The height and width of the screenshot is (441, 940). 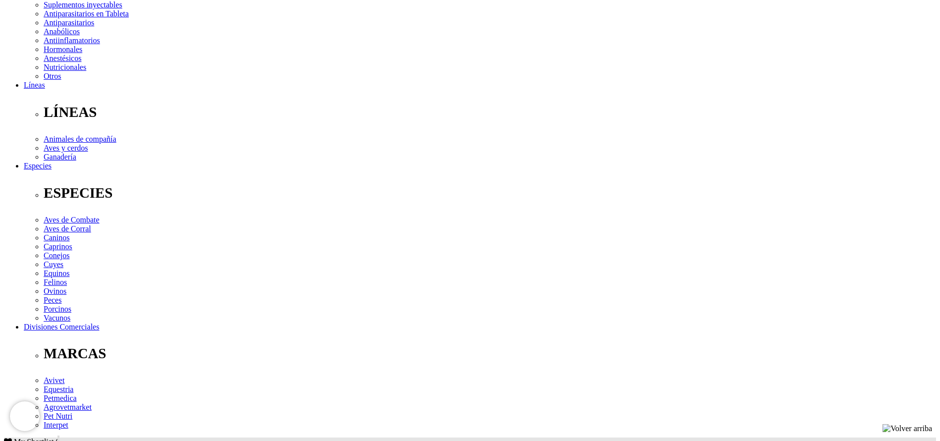 What do you see at coordinates (907, 428) in the screenshot?
I see `img: Volver arriba` at bounding box center [907, 428].